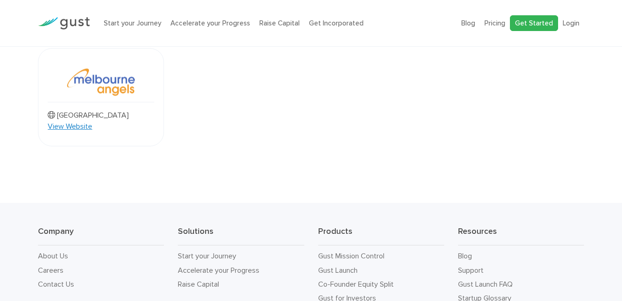  Describe the element at coordinates (495, 23) in the screenshot. I see `a: Pricing` at that location.